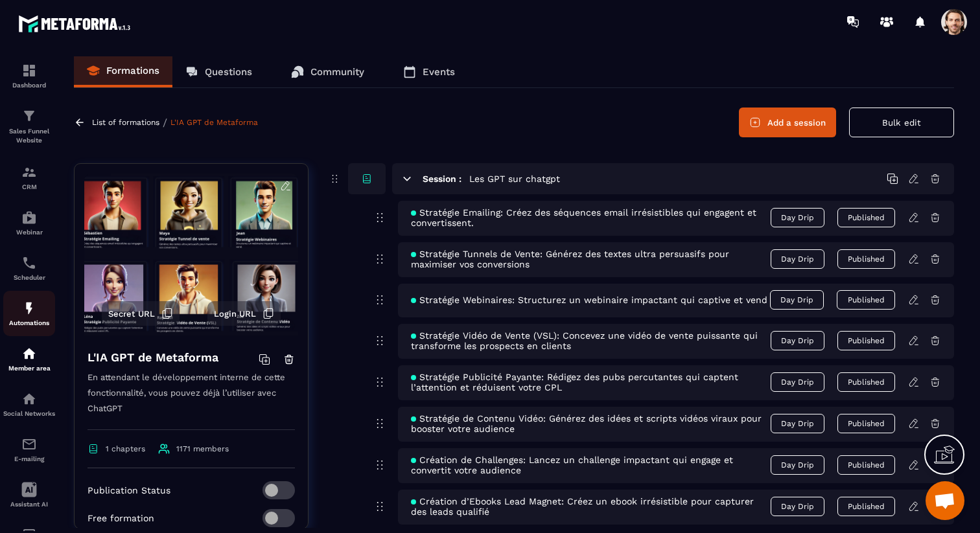 The height and width of the screenshot is (533, 980). I want to click on img: social-network, so click(30, 398).